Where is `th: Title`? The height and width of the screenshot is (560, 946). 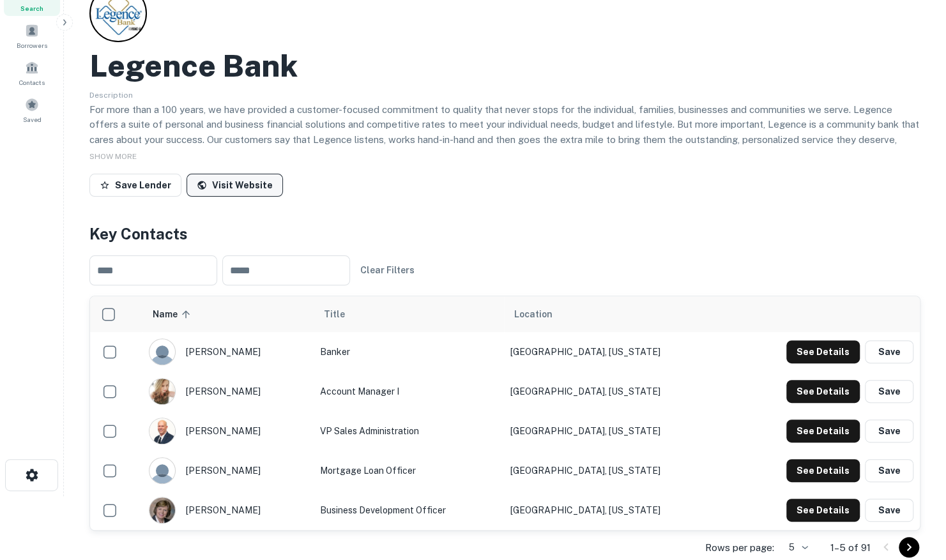 th: Title is located at coordinates (409, 314).